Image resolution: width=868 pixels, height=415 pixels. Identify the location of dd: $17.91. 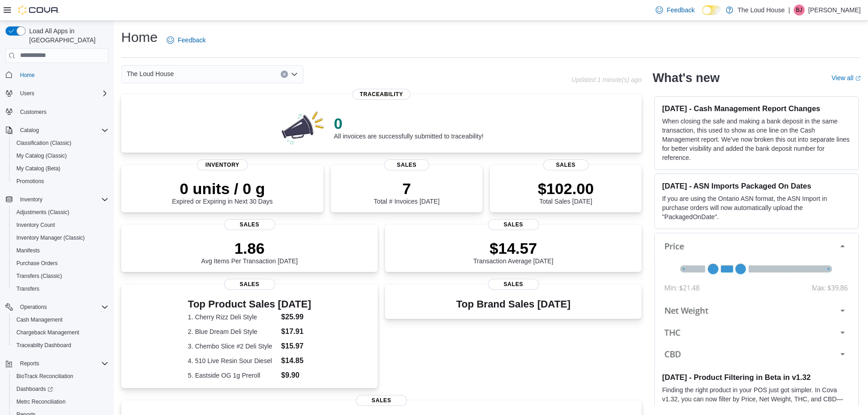
(296, 331).